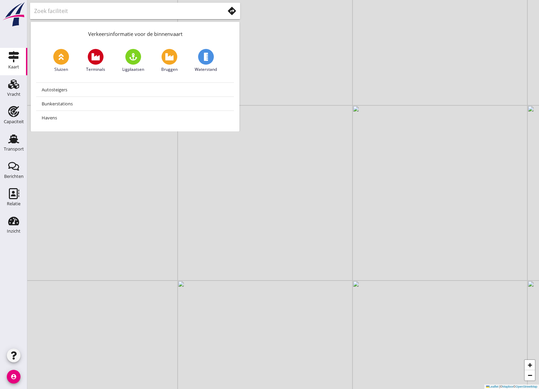  Describe the element at coordinates (206, 69) in the screenshot. I see `span: Waterstand` at that location.